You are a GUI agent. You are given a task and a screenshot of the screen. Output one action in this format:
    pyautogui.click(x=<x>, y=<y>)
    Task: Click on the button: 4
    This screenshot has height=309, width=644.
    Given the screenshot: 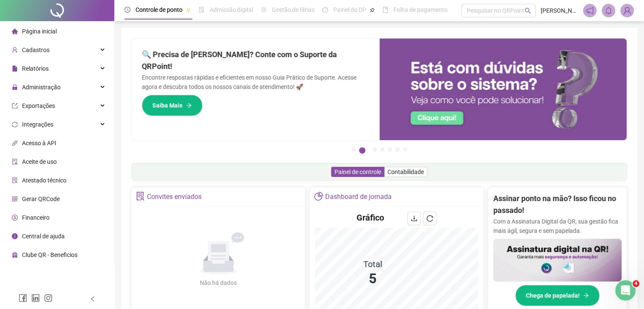 What is the action you would take?
    pyautogui.click(x=382, y=149)
    